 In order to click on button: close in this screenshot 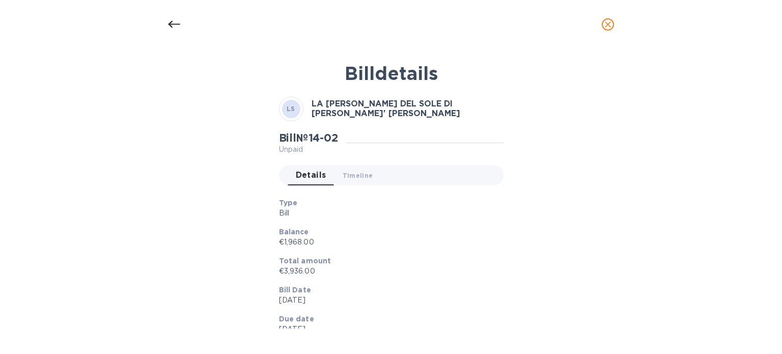, I will do `click(608, 24)`.